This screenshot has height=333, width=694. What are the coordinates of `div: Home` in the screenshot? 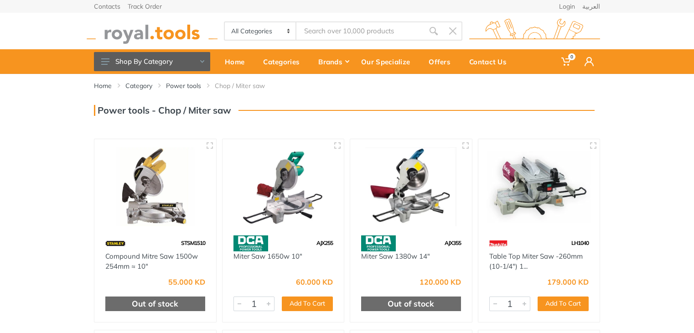 It's located at (238, 62).